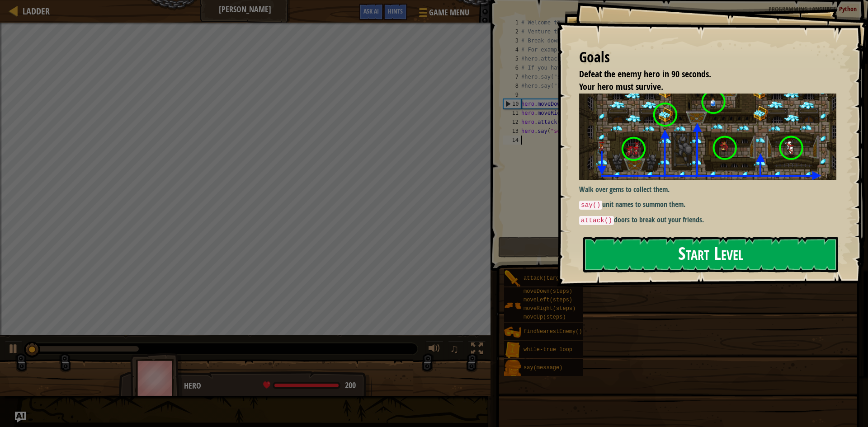 The height and width of the screenshot is (427, 868). What do you see at coordinates (443, 14) in the screenshot?
I see `button: Game Menu` at bounding box center [443, 14].